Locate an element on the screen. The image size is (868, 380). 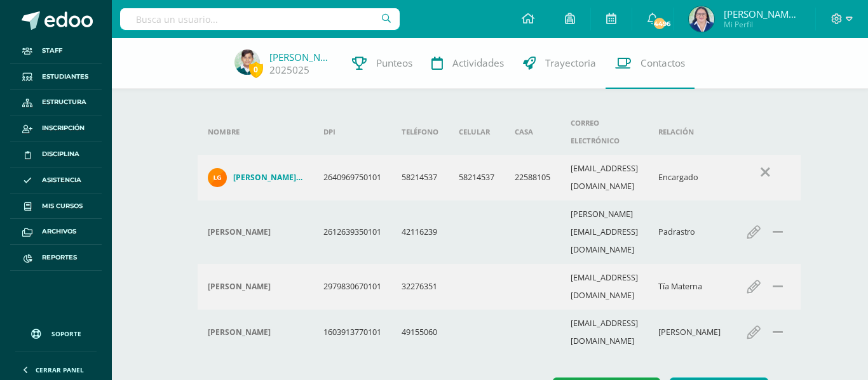
th: Nombre is located at coordinates (255, 132).